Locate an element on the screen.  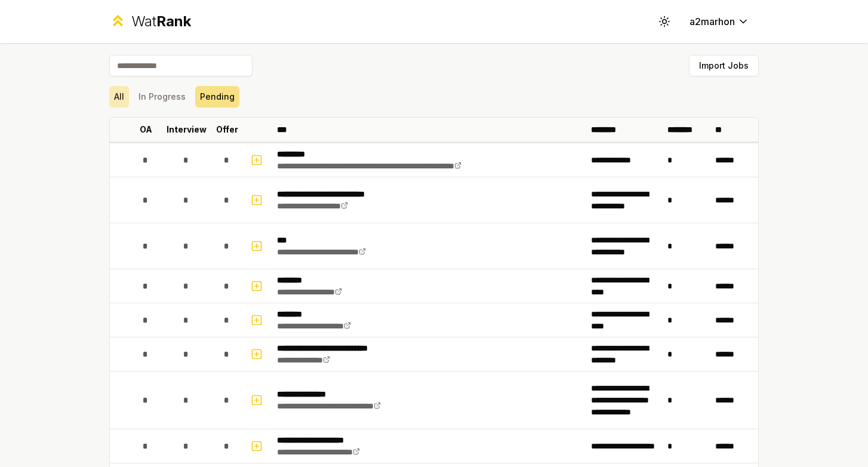
button: Pending is located at coordinates (218, 97).